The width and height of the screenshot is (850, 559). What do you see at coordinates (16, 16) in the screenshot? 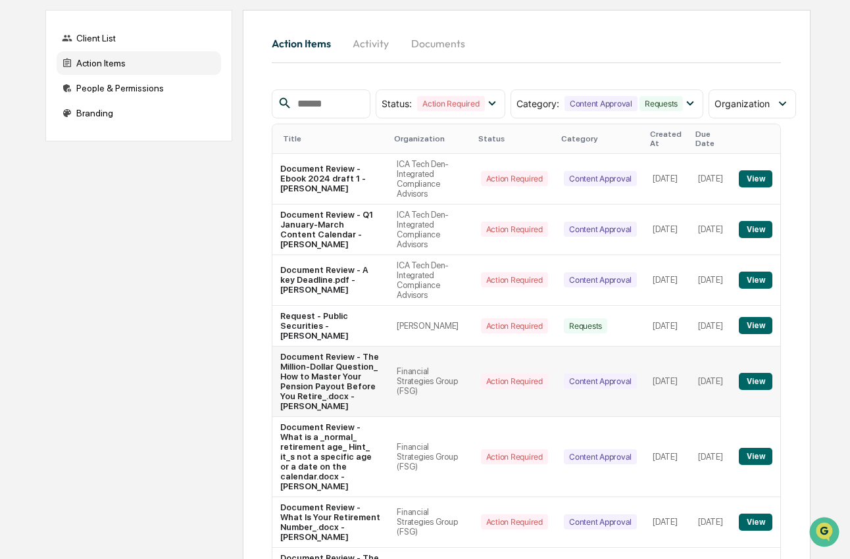
I see `img: f2157a4c-a0d3-4daa-907e-bb6f0de503a5-1751232295721` at bounding box center [16, 16].